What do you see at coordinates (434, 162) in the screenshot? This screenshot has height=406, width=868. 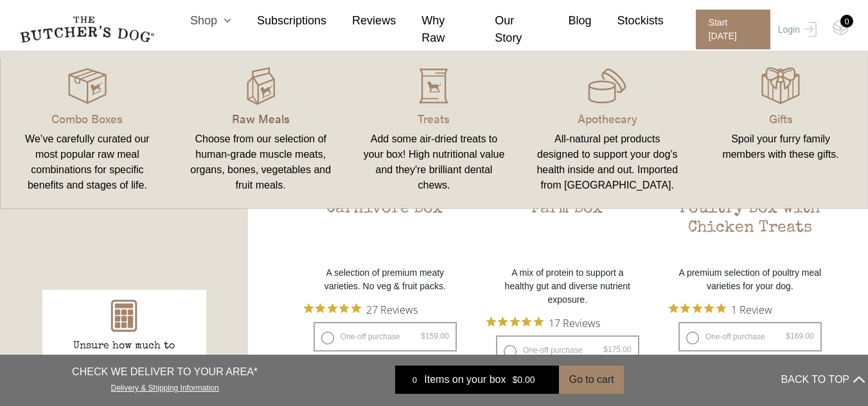 I see `div: Add some air-dried treats to your box! High nutritional value and they're brilliant dental chews.` at bounding box center [434, 162].